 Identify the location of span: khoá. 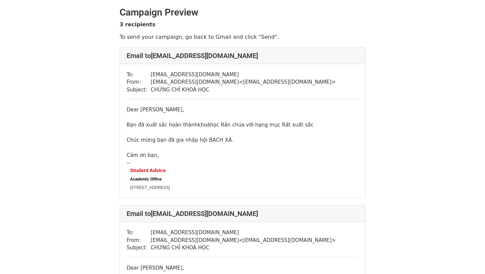
(204, 125).